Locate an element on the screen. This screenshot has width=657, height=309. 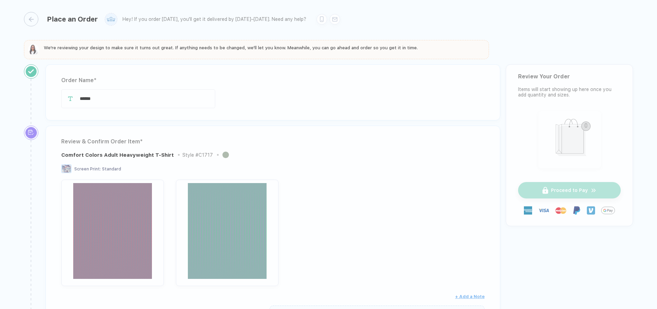
button: + Add a Note is located at coordinates (469, 296).